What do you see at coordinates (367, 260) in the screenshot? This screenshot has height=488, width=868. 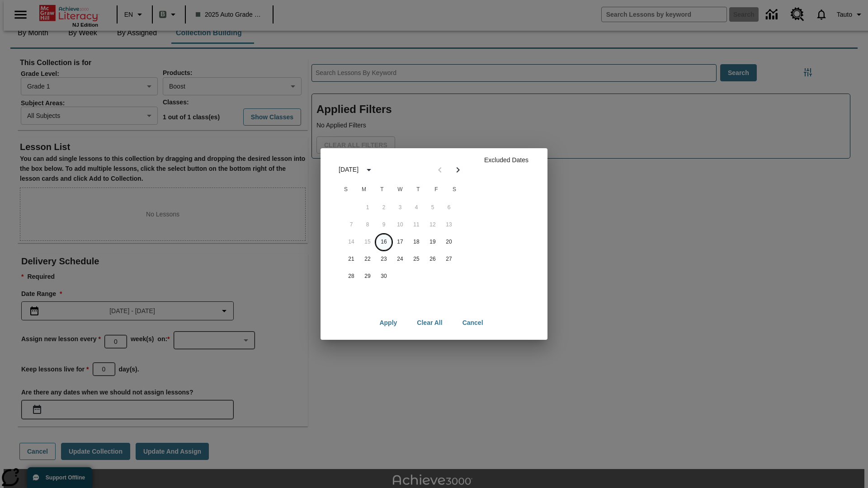 I see `button: 22` at bounding box center [367, 260].